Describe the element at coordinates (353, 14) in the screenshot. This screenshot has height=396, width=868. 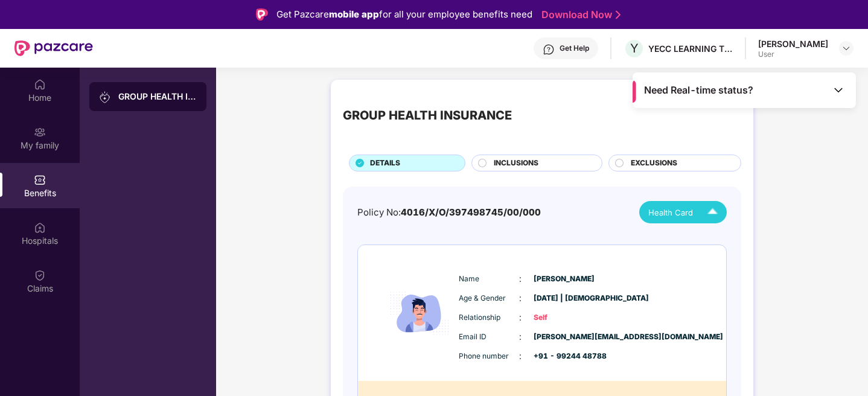
I see `strong: mobile app` at that location.